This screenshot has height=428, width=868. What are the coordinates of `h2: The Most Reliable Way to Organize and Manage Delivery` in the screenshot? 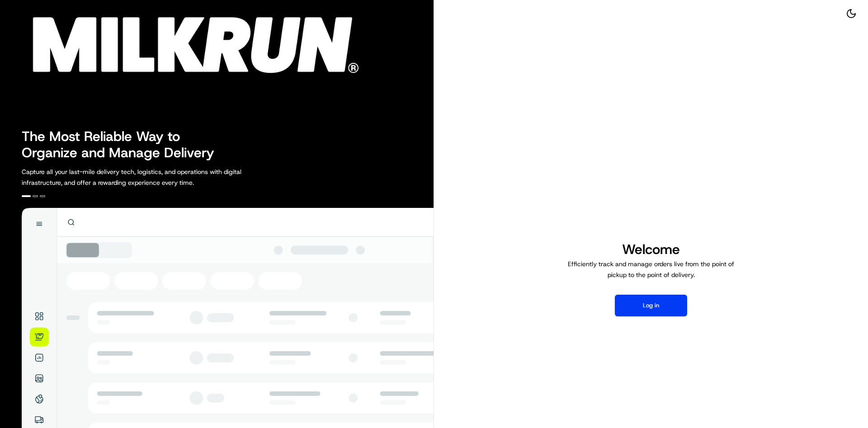 It's located at (123, 144).